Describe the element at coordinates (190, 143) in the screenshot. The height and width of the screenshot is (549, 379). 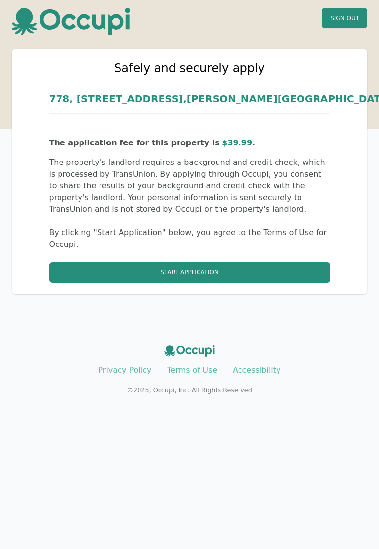
I see `p: The application fee for this property is .` at that location.